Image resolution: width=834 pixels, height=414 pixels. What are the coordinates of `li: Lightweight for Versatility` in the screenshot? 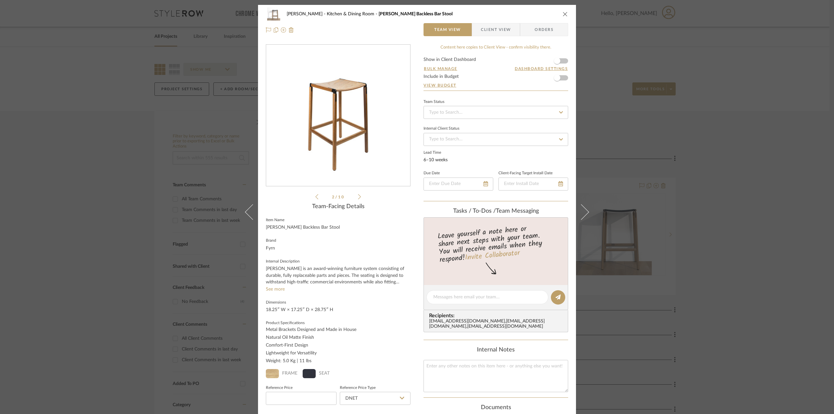 It's located at (338, 354).